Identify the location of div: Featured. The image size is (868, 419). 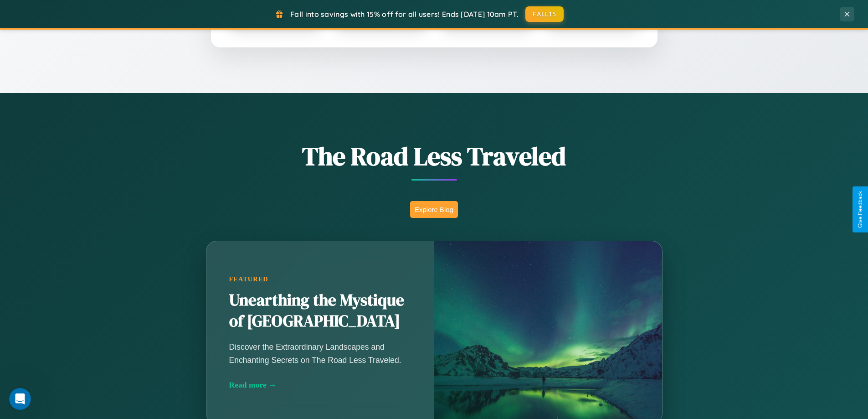
(320, 279).